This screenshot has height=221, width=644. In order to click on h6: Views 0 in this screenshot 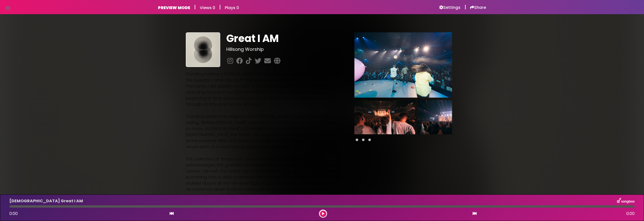, I will do `click(208, 7)`.